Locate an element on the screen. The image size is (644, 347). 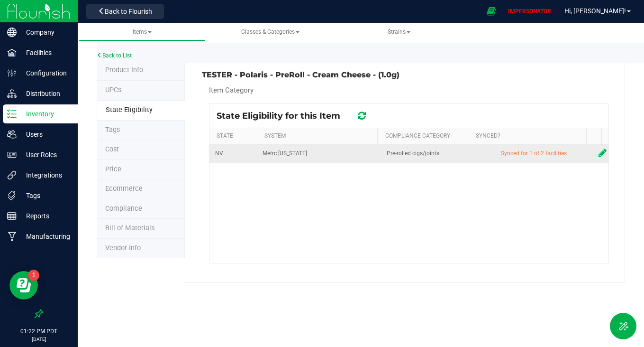
inline-svg: Integrations is located at coordinates (12, 175).